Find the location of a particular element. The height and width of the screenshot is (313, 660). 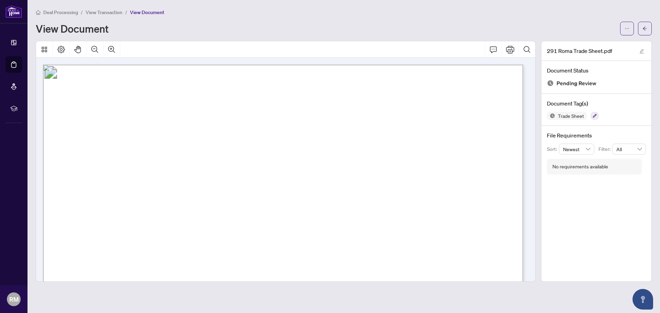

button: Open asap is located at coordinates (643, 299).